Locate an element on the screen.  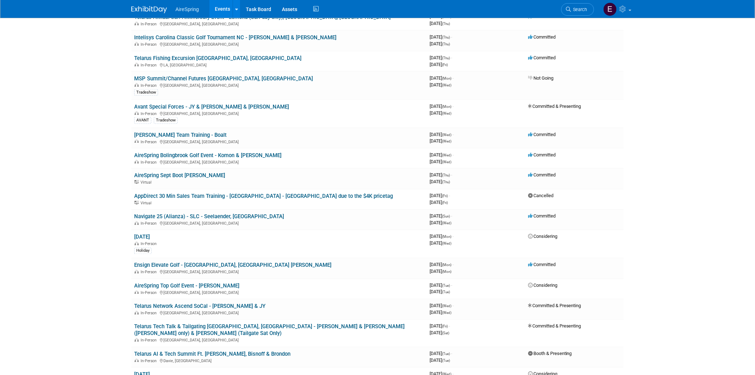
span: Cancelled is located at coordinates (540, 196).